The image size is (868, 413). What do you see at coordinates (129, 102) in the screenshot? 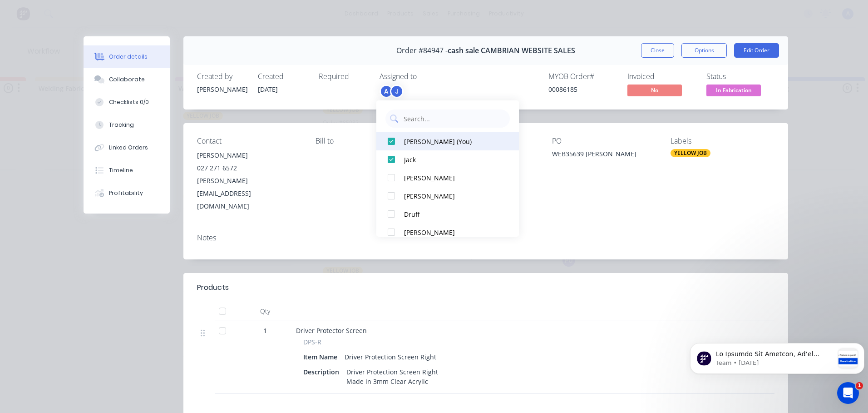
I see `div: Checklists 0/0` at bounding box center [129, 102].